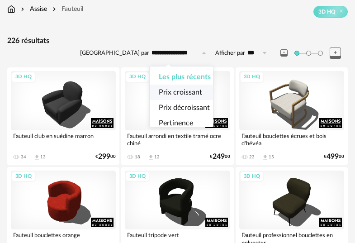 Image resolution: width=355 pixels, height=243 pixels. I want to click on div: Assise, so click(33, 9).